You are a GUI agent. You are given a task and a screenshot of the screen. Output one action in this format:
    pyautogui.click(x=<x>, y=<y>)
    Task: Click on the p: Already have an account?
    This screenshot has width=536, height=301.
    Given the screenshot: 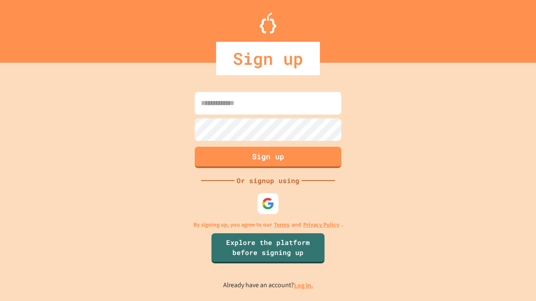 What is the action you would take?
    pyautogui.click(x=268, y=286)
    